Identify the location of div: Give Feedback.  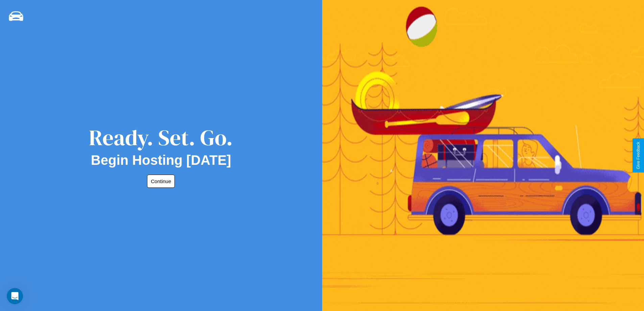
(639, 155).